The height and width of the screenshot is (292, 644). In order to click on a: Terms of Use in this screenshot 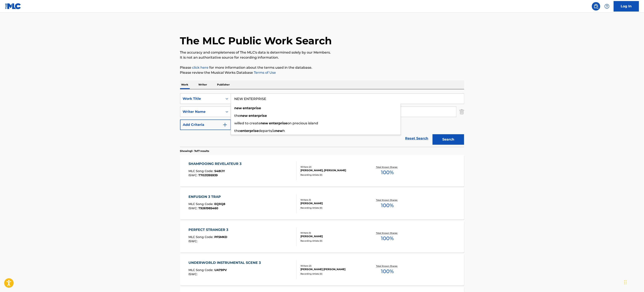, I will do `click(264, 73)`.